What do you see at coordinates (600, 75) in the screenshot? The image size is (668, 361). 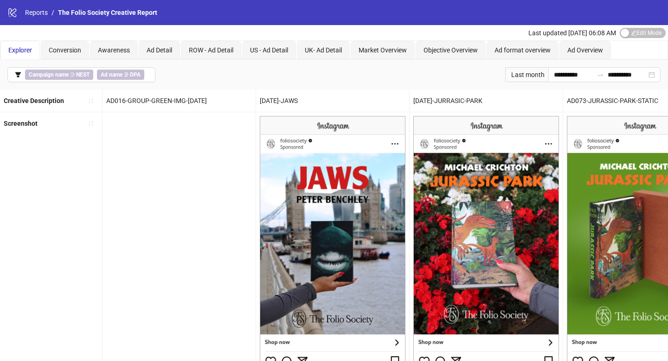 I see `span: swap-right` at bounding box center [600, 75].